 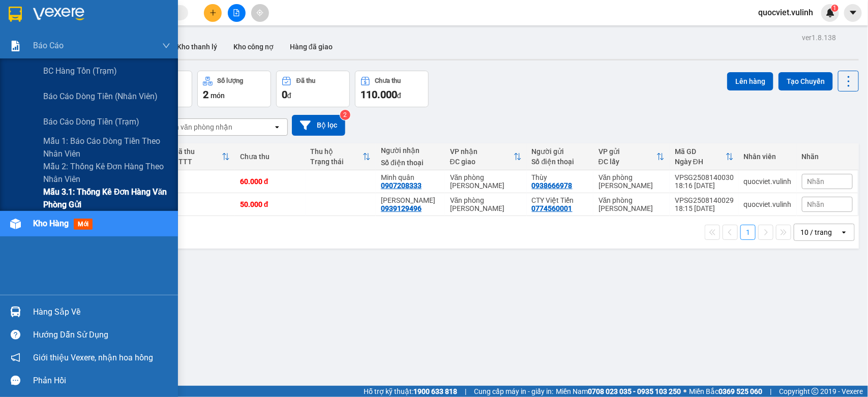 I want to click on div: 0939129496, so click(x=401, y=208).